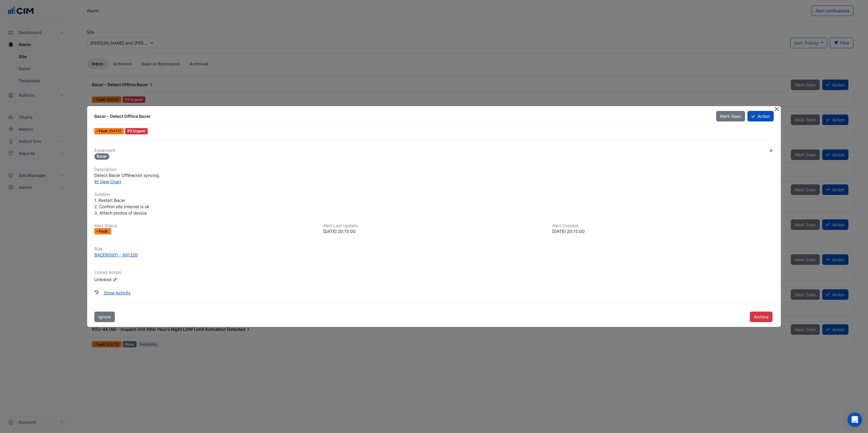  I want to click on span: Bacer, so click(102, 157).